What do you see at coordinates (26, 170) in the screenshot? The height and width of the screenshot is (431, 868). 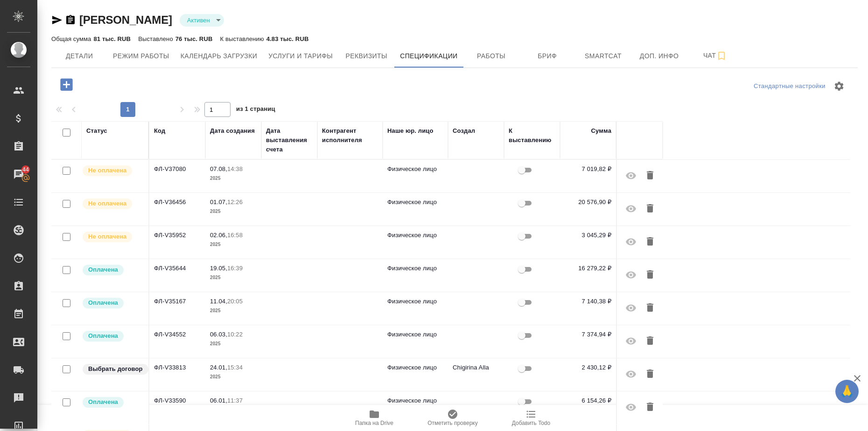 I see `span: 44` at bounding box center [26, 170].